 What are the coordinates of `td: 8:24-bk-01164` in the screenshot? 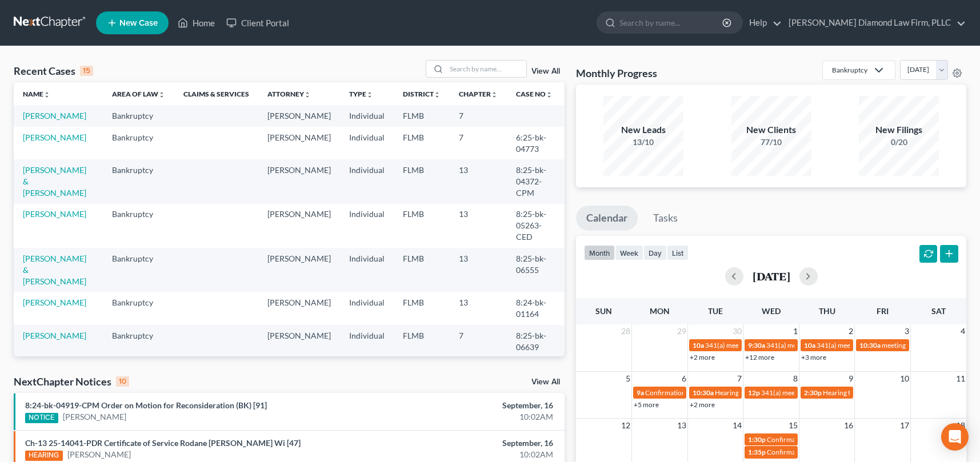 It's located at (536, 307).